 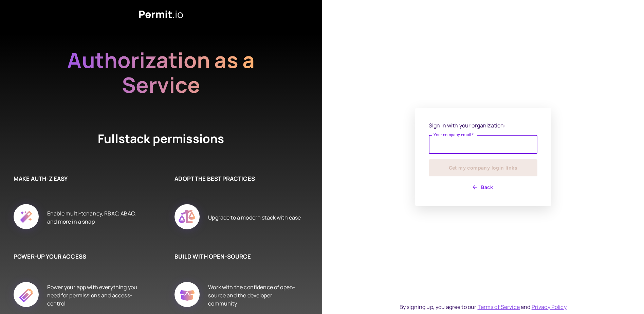 What do you see at coordinates (238, 179) in the screenshot?
I see `h6: ADOPT THE BEST PRACTICES` at bounding box center [238, 179].